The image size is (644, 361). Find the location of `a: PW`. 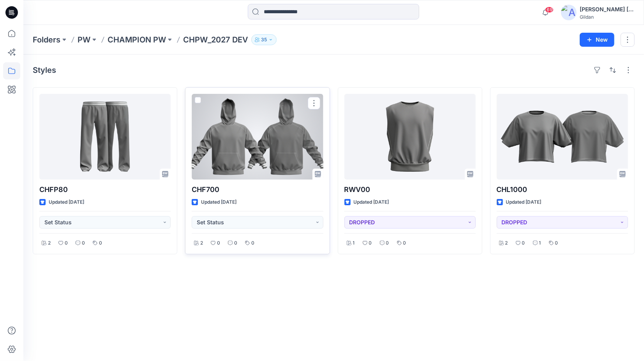

a: PW is located at coordinates (84, 39).